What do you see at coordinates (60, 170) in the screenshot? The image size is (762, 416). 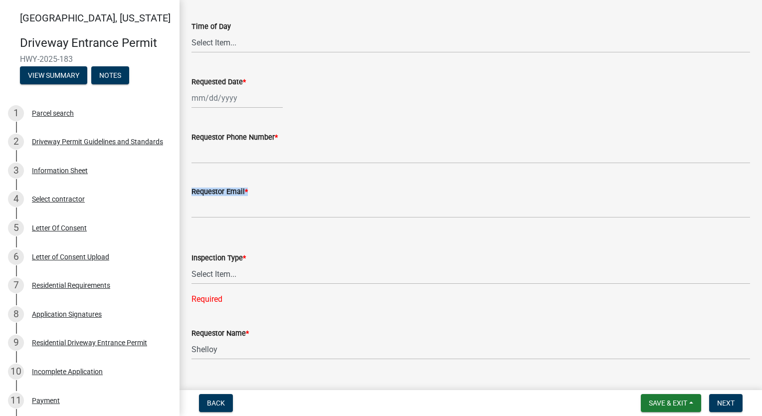 I see `div: Information Sheet` at bounding box center [60, 170].